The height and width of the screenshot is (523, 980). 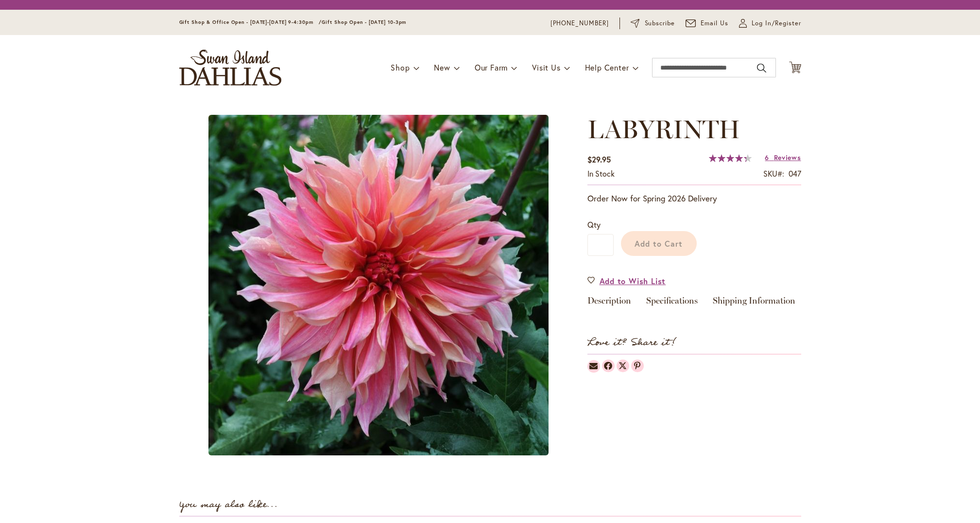 I want to click on a: Subscribe, so click(x=652, y=23).